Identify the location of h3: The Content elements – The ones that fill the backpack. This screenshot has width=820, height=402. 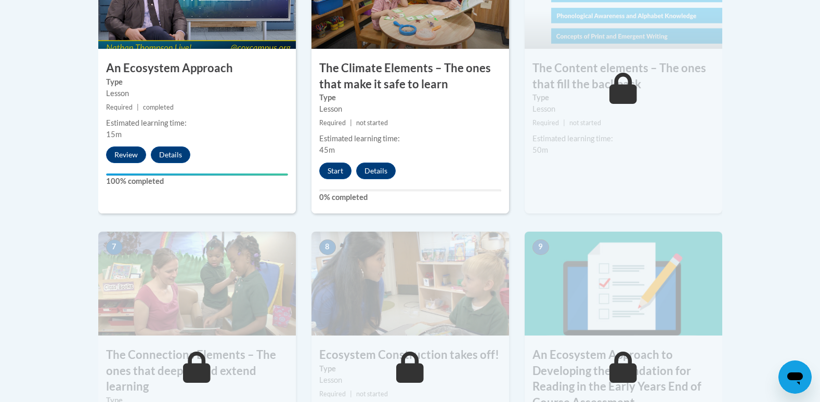
(623, 76).